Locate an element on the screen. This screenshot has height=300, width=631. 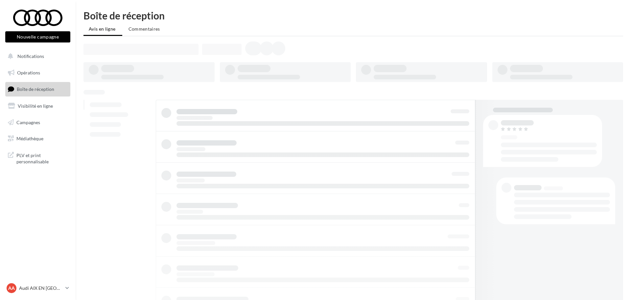
span: Médiathèque is located at coordinates (30, 138).